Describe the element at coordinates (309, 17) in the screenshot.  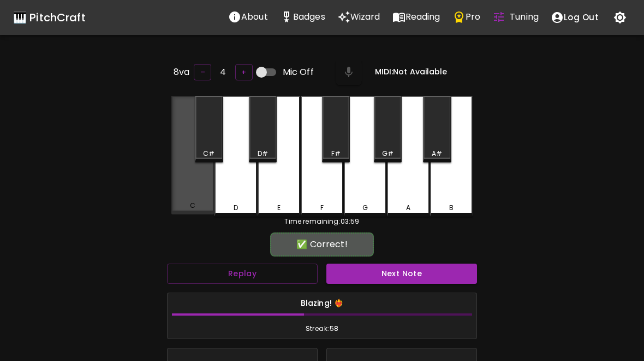
I see `p: Badges` at that location.